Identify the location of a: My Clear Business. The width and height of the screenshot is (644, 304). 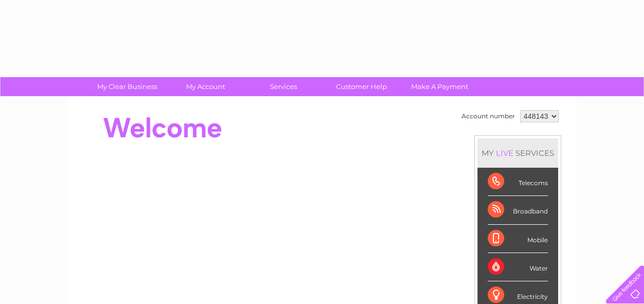
(127, 86).